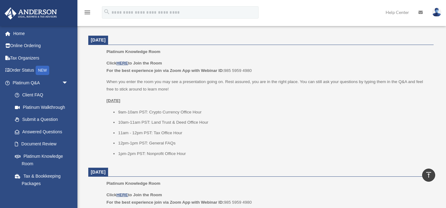  What do you see at coordinates (107, 12) in the screenshot?
I see `i: search` at bounding box center [107, 12].